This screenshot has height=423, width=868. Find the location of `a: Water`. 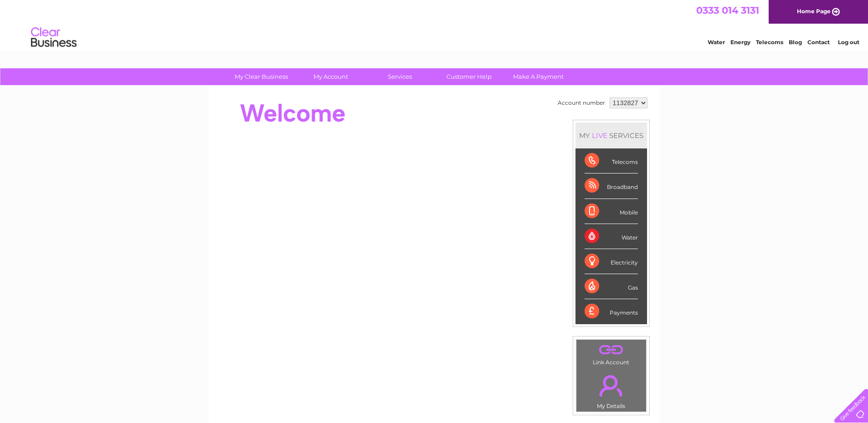

a: Water is located at coordinates (716, 42).